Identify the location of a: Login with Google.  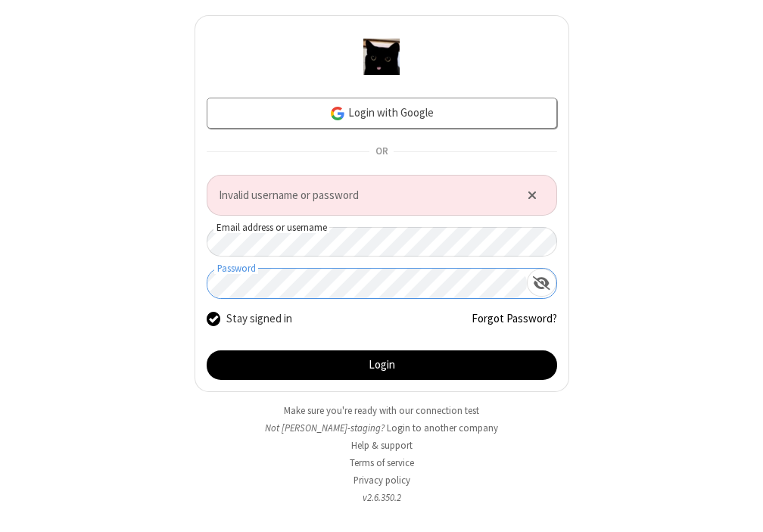
(382, 113).